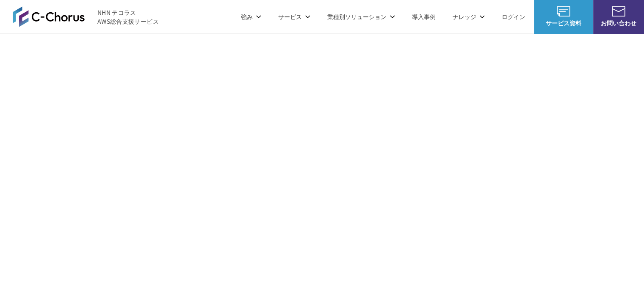 The height and width of the screenshot is (294, 644). I want to click on a: 導入事例, so click(423, 17).